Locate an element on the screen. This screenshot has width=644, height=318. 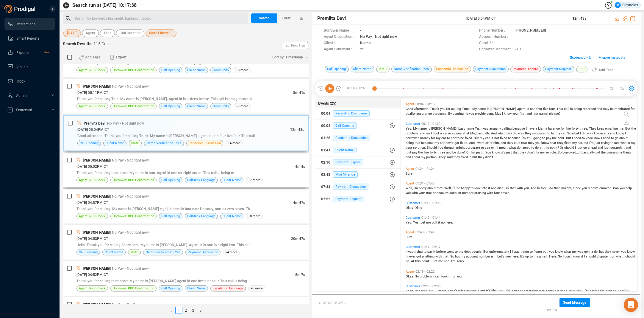
span: Clear is located at coordinates (287, 18).